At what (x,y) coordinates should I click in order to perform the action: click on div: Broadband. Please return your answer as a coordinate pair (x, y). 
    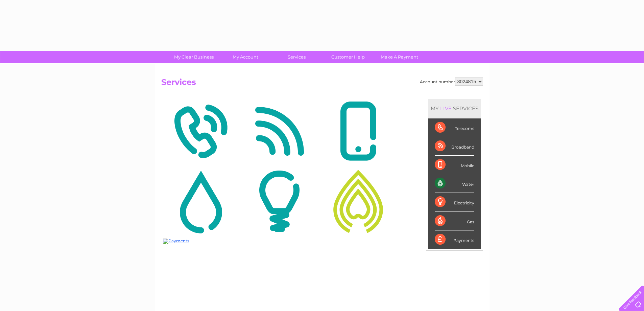
    Looking at the image, I should click on (455, 146).